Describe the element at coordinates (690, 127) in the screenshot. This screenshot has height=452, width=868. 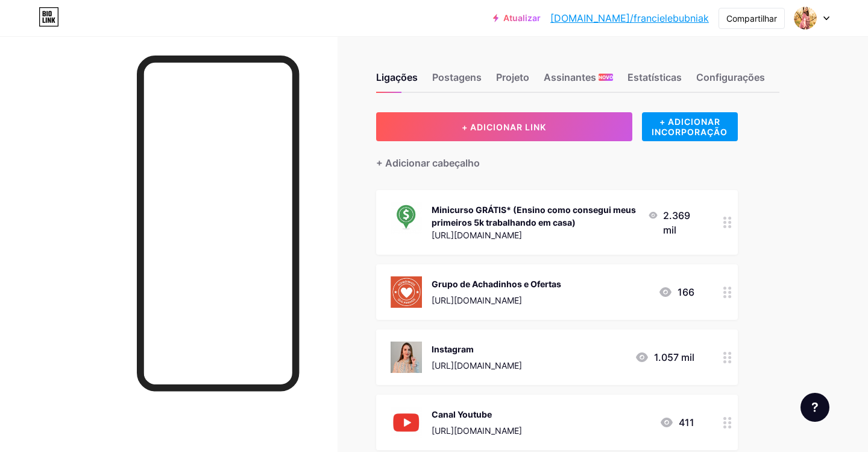
I see `font: + ADICIONAR INCORPORAÇÃO` at that location.